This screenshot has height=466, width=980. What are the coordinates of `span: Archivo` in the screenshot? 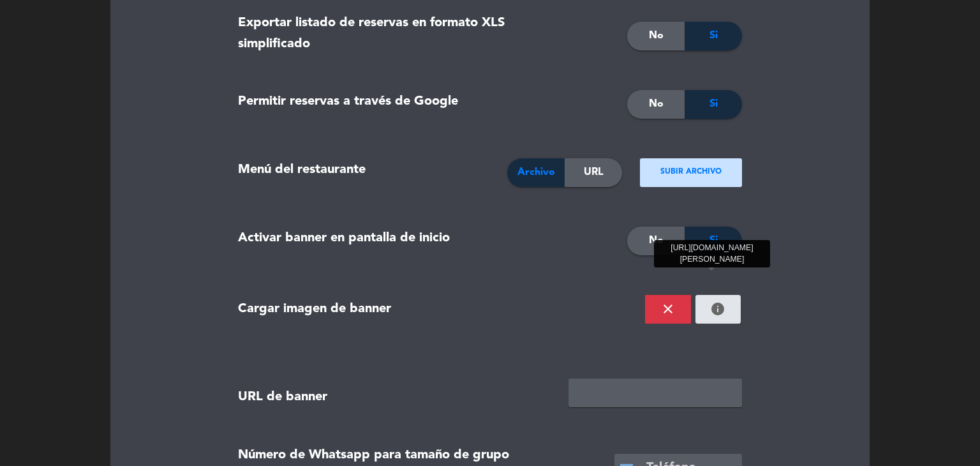 It's located at (536, 172).